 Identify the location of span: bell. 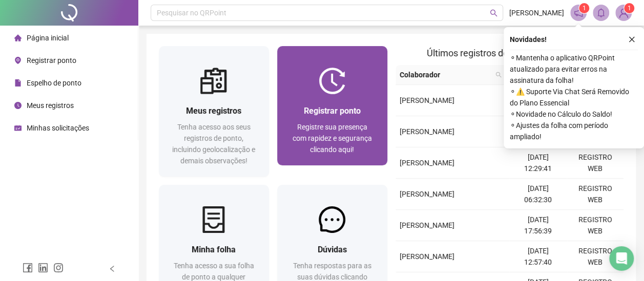
(601, 13).